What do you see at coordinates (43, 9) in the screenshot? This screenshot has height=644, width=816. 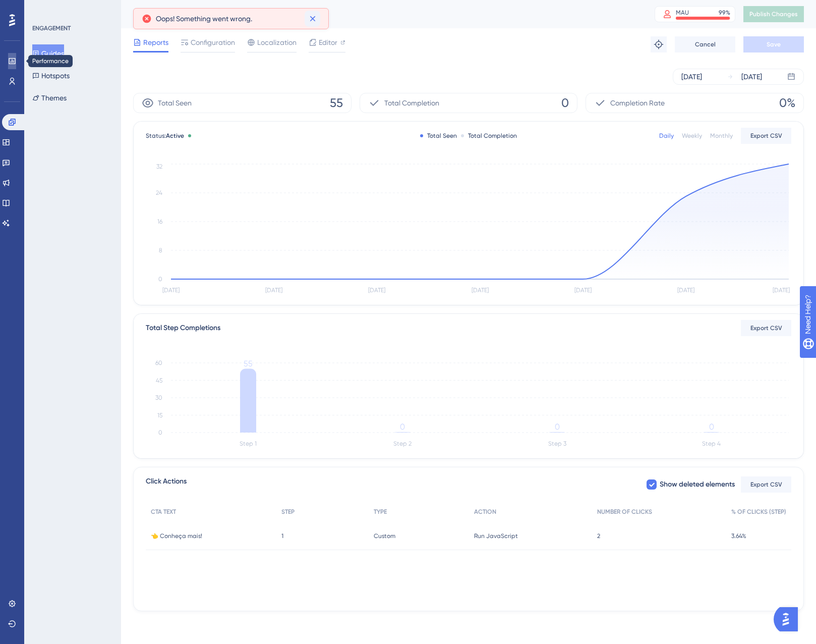 I see `span: Need Help?` at bounding box center [43, 9].